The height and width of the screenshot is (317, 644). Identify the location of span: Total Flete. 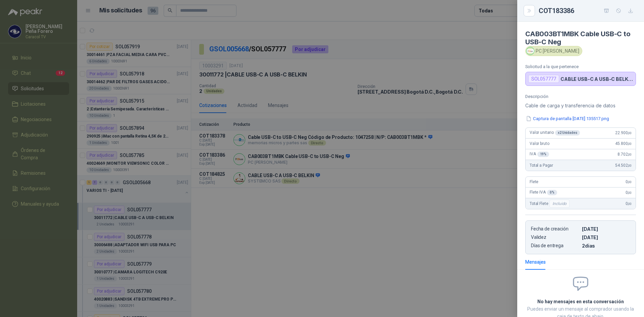
(550, 204).